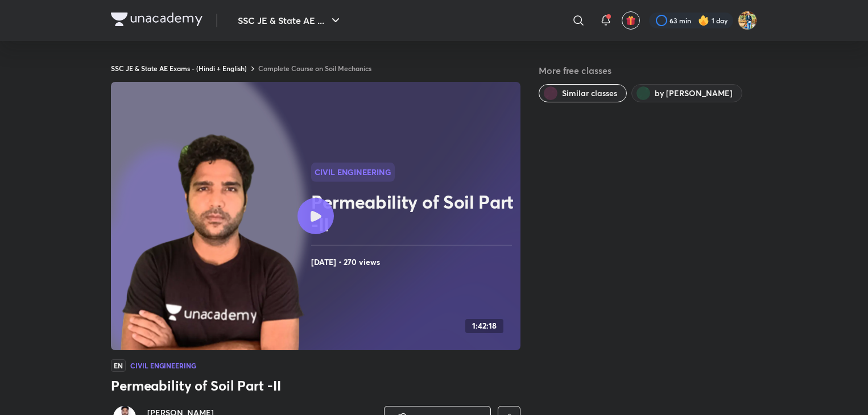 This screenshot has width=868, height=415. Describe the element at coordinates (686, 94) in the screenshot. I see `button: by Praveen Kumar` at that location.